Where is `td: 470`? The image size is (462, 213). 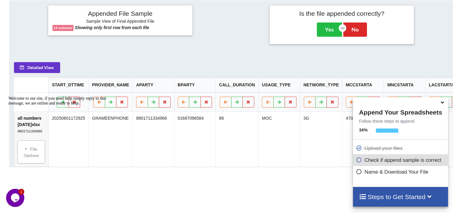 td: 470 is located at coordinates (362, 139).